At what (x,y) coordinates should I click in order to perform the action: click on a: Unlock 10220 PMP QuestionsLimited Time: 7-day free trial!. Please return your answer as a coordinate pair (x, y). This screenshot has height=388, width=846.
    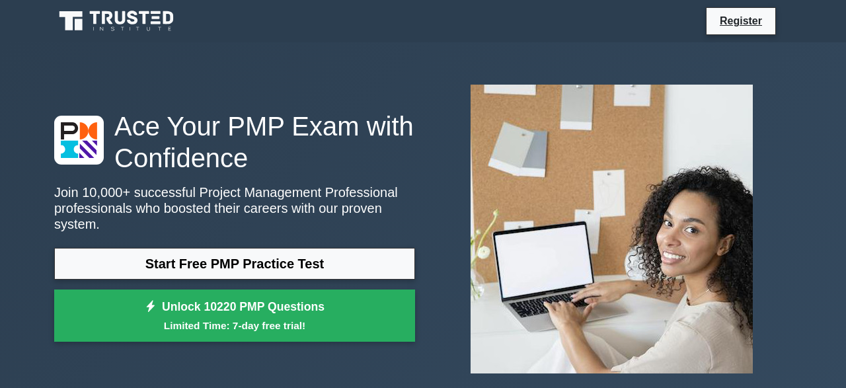
    Looking at the image, I should click on (235, 316).